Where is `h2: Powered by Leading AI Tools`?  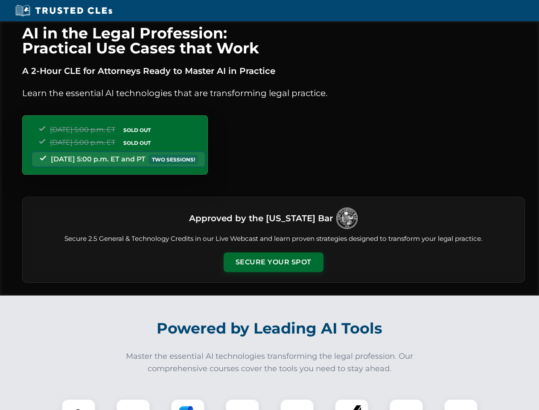
h2: Powered by Leading AI Tools is located at coordinates (270, 328).